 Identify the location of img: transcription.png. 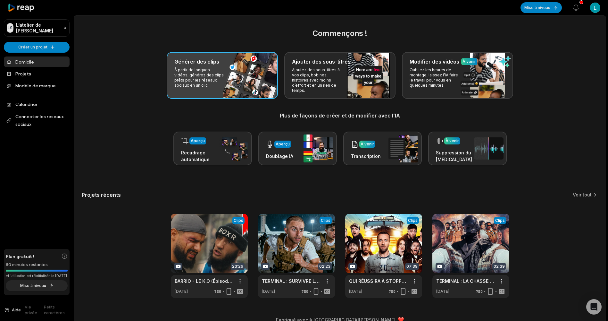
(404, 149).